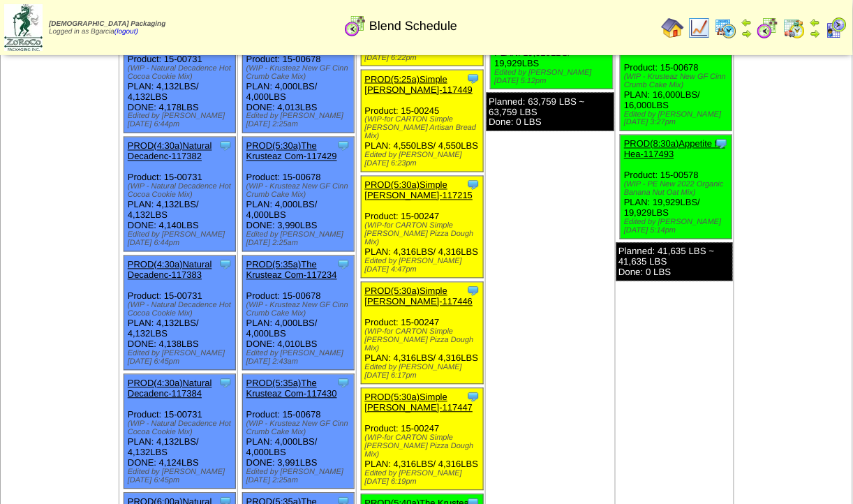 The image size is (853, 504). What do you see at coordinates (107, 28) in the screenshot?
I see `span: Logged in as Bgarcia` at bounding box center [107, 28].